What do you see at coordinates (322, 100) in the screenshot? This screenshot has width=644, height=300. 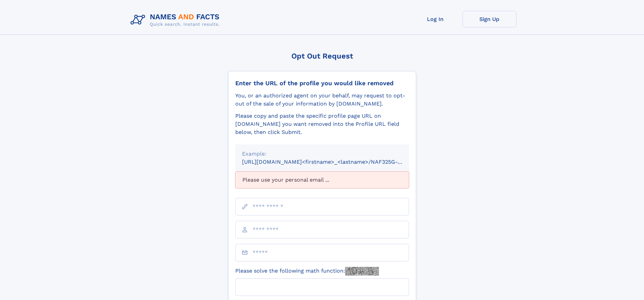 I see `div: You, or an authorized agent on your behalf, may request to opt-out of the sale of your informatio...` at bounding box center [322, 100].